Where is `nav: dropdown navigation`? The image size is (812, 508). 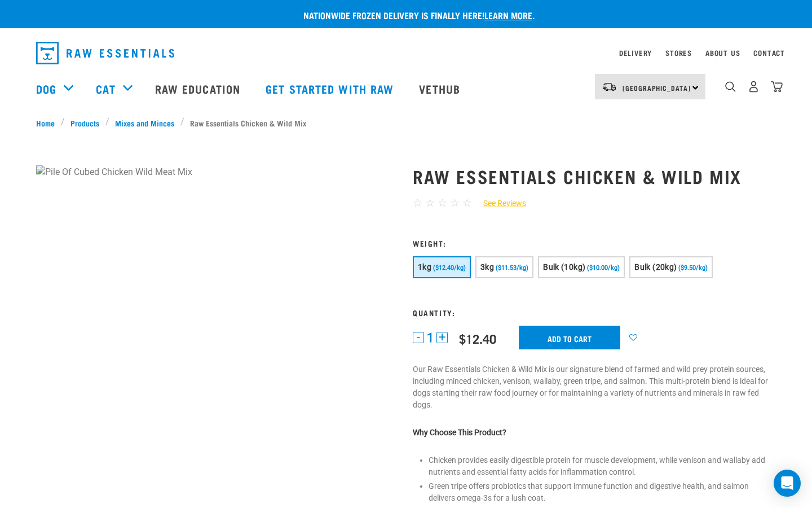
nav: dropdown navigation is located at coordinates (406, 53).